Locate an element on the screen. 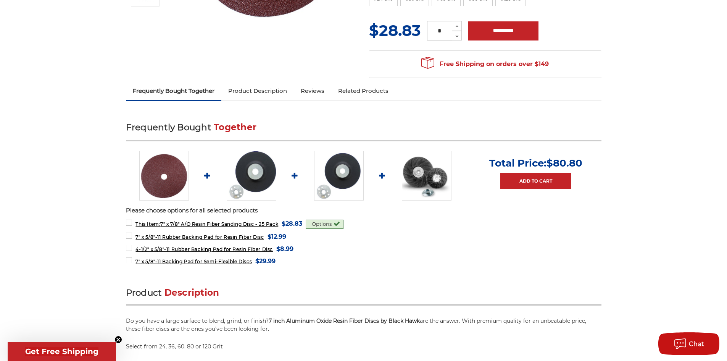 Image resolution: width=727 pixels, height=361 pixels. a: Related Products is located at coordinates (363, 91).